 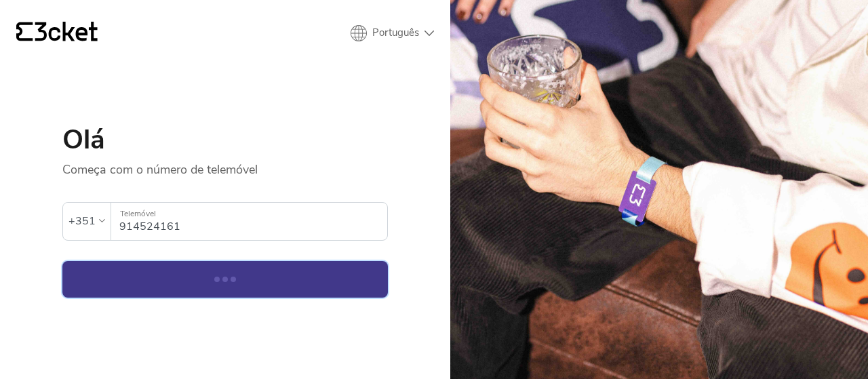 I want to click on button: Continuar, so click(x=225, y=280).